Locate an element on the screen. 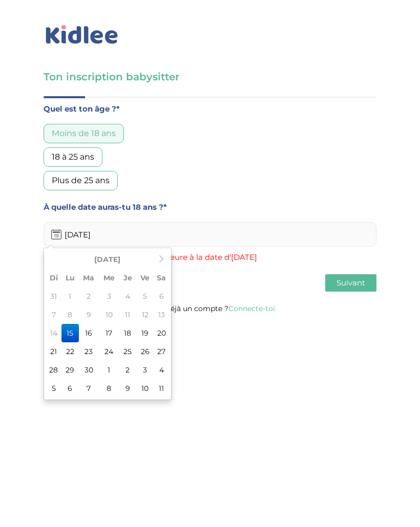 This screenshot has width=420, height=527. td: 19 is located at coordinates (145, 333).